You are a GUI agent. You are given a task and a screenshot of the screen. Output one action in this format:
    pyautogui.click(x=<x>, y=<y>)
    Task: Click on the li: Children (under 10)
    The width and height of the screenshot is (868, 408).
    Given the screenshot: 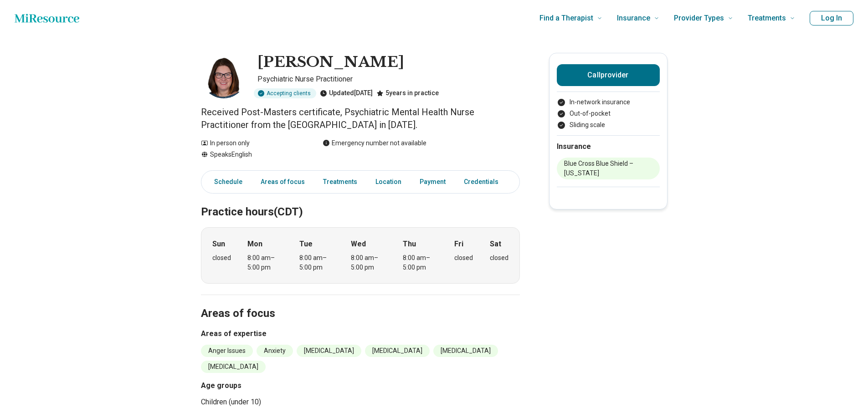 What is the action you would take?
    pyautogui.click(x=279, y=402)
    